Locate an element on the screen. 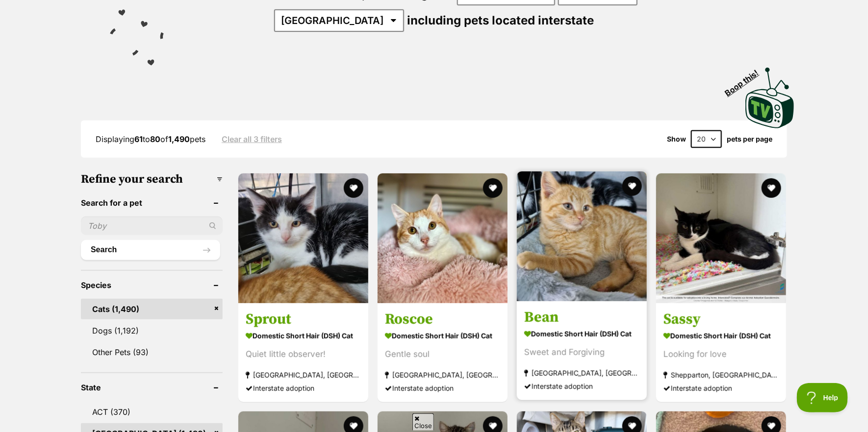 This screenshot has width=868, height=432. h3: Roscoe is located at coordinates (443, 320).